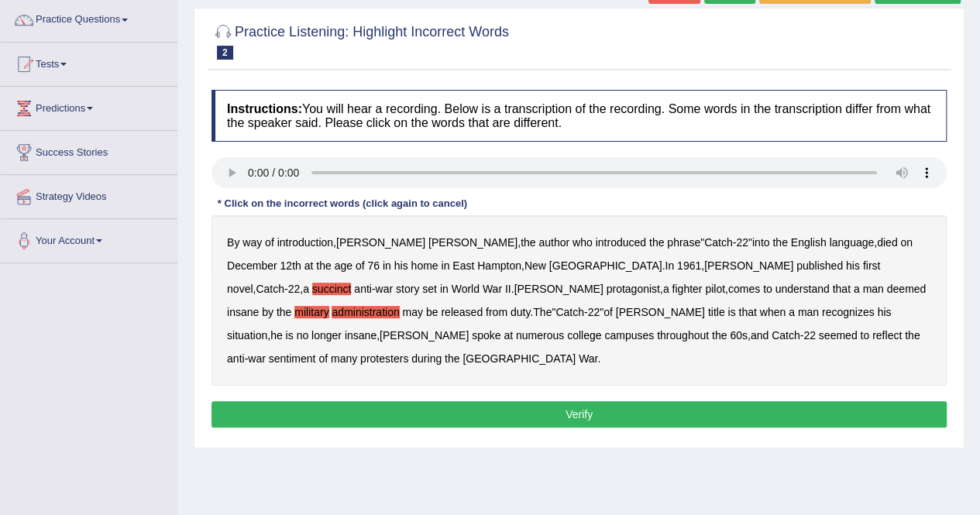 The height and width of the screenshot is (515, 980). Describe the element at coordinates (432, 312) in the screenshot. I see `b: be` at that location.